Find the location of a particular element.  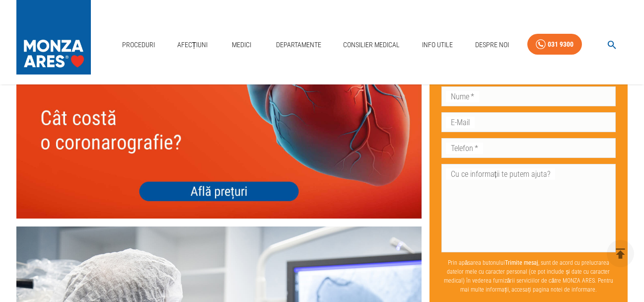

img: Pret coronarografie is located at coordinates (219, 137).